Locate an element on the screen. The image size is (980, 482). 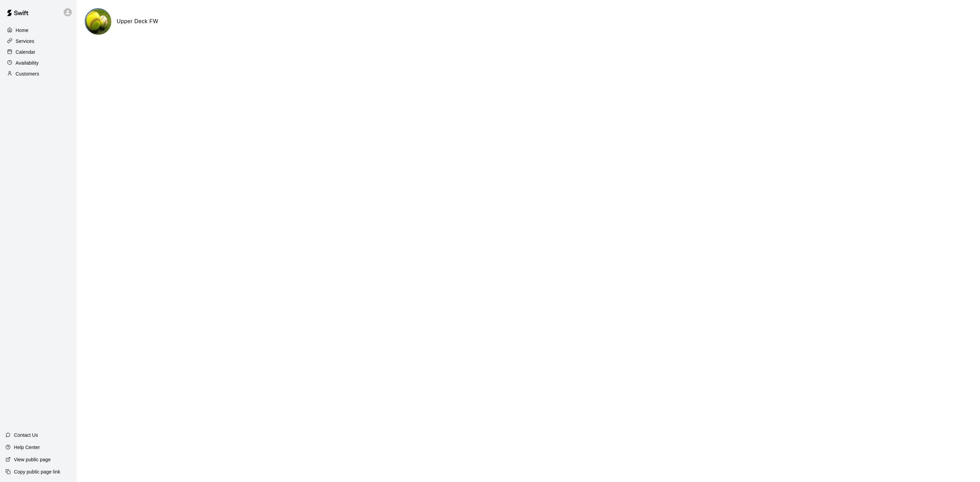
p: Contact Us is located at coordinates (26, 435).